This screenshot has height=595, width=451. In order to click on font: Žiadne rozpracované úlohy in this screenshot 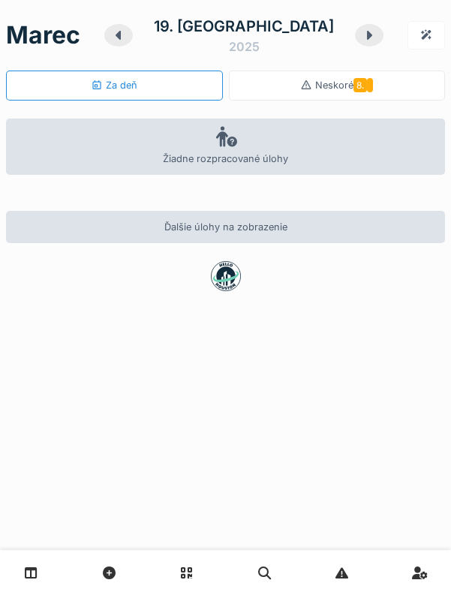, I will do `click(225, 158)`.